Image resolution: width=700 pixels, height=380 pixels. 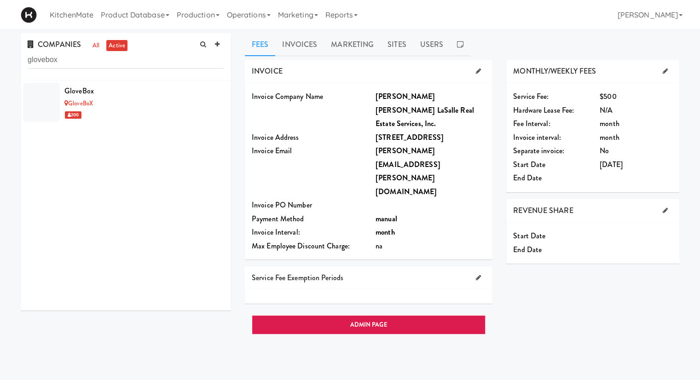 I want to click on a: all, so click(x=96, y=46).